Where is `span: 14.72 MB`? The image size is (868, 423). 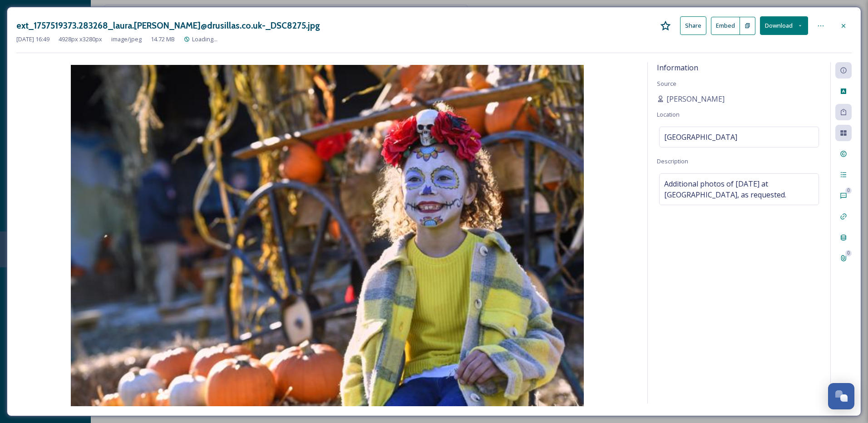
span: 14.72 MB is located at coordinates (163, 39).